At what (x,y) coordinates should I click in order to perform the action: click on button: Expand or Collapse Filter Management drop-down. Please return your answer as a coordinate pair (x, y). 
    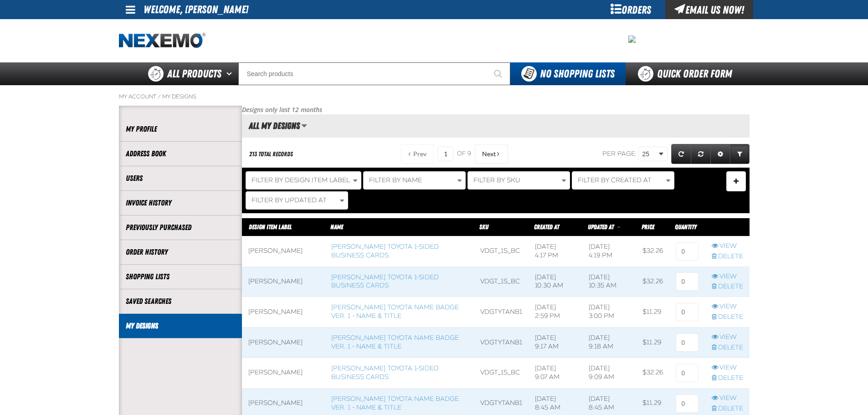
    Looking at the image, I should click on (736, 181).